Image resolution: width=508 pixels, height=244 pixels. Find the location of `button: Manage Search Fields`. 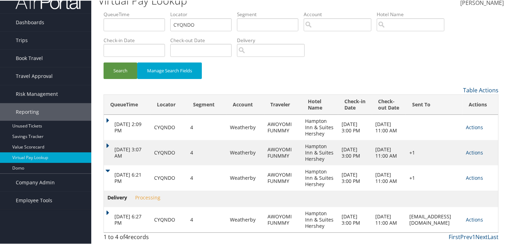

button: Manage Search Fields is located at coordinates (170, 70).